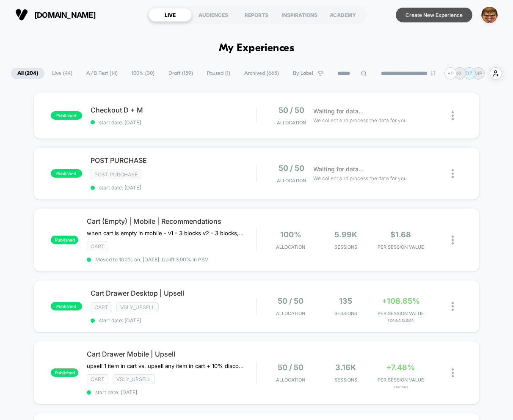 The width and height of the screenshot is (513, 420). Describe the element at coordinates (459, 73) in the screenshot. I see `p: SL` at that location.